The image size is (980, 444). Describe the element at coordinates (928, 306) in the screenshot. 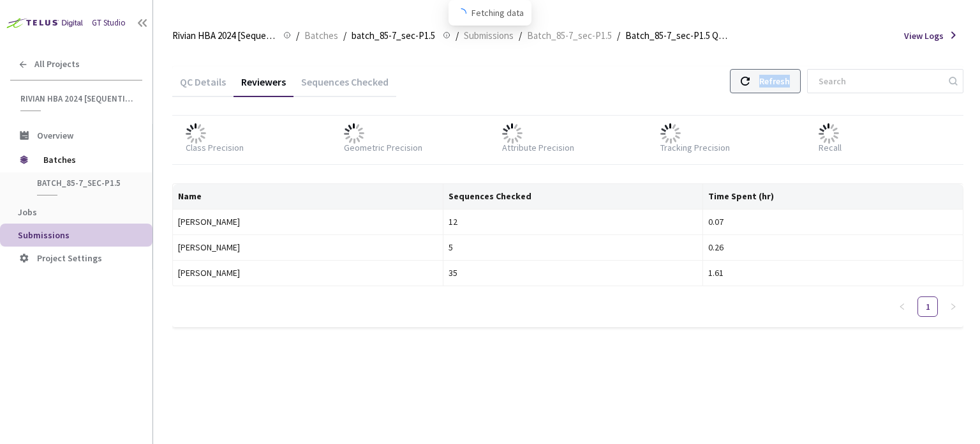

I see `li: 1` at that location.